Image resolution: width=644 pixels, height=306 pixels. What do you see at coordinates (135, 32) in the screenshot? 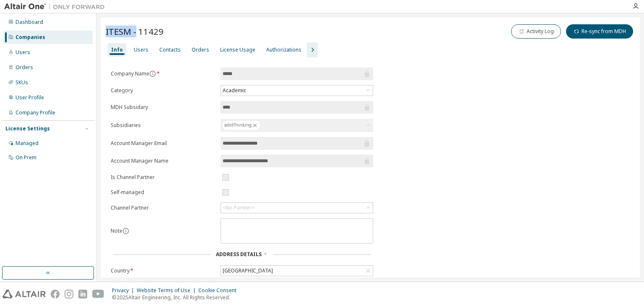
I see `span: ITESM - 11429` at bounding box center [135, 32].